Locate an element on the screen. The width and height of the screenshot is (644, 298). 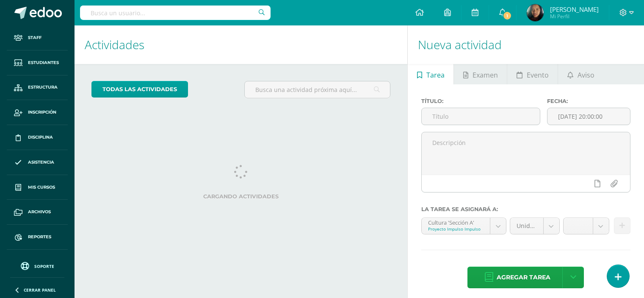
a: Mis cursos is located at coordinates (37, 187).